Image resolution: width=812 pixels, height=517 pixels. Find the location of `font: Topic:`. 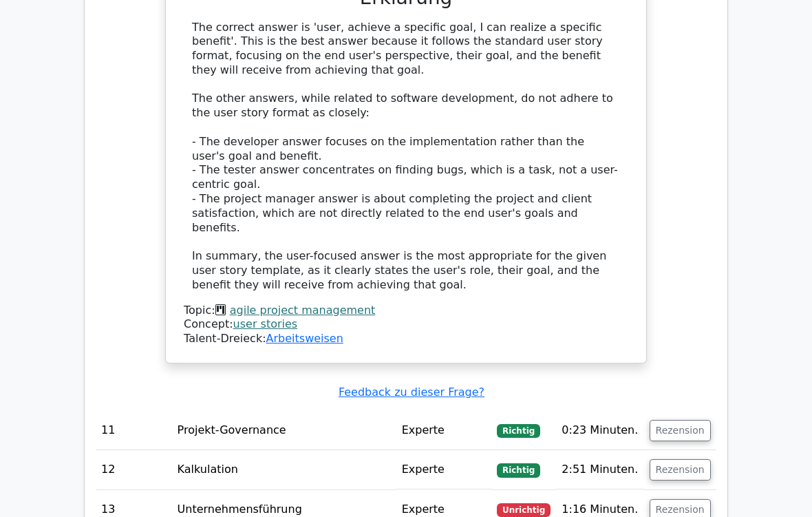

font: Topic: is located at coordinates (279, 309).